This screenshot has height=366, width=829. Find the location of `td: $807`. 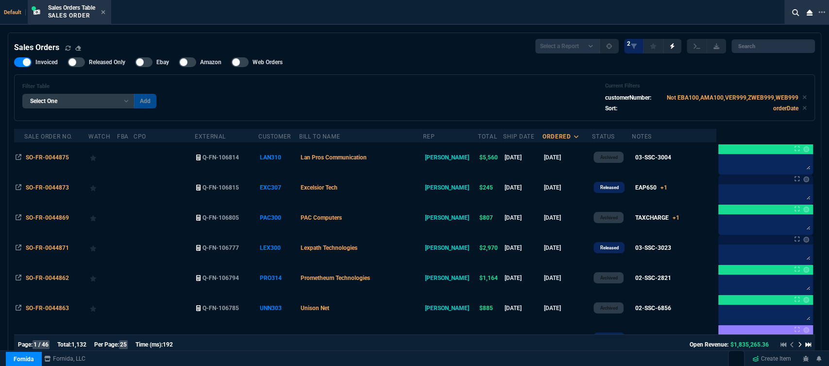

td: $807 is located at coordinates (491, 218).